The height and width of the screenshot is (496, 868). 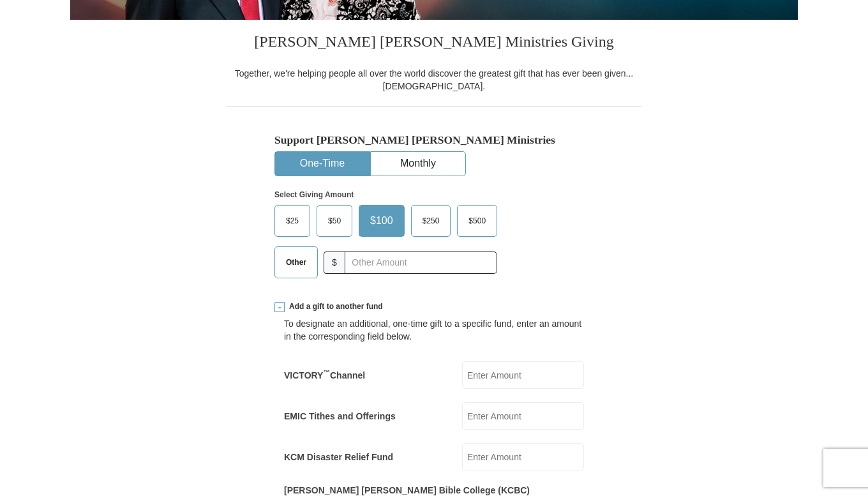 What do you see at coordinates (477, 221) in the screenshot?
I see `span: $500` at bounding box center [477, 221].